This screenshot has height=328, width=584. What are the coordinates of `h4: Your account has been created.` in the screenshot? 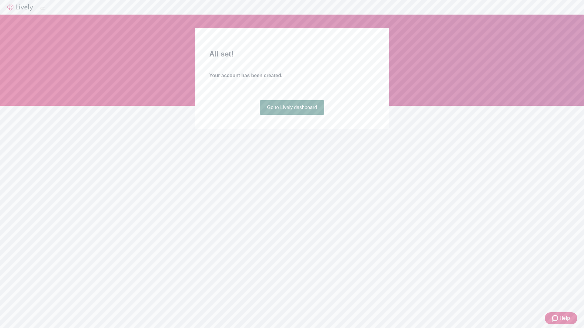 It's located at (292, 76).